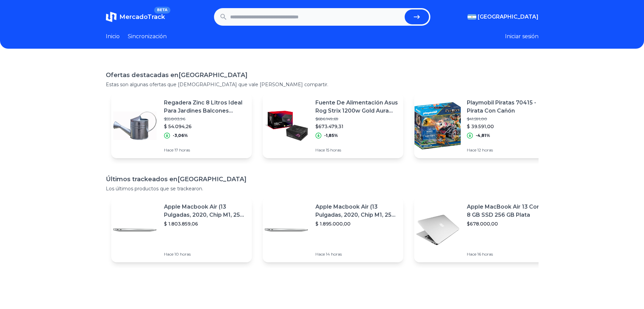  What do you see at coordinates (485, 230) in the screenshot?
I see `a: Imagen destacadaApple MacBook Air 13 Core I5 ​​8 GB SSD 256 GB Plata$678.000,00Hace 16 horas` at bounding box center [485, 230].